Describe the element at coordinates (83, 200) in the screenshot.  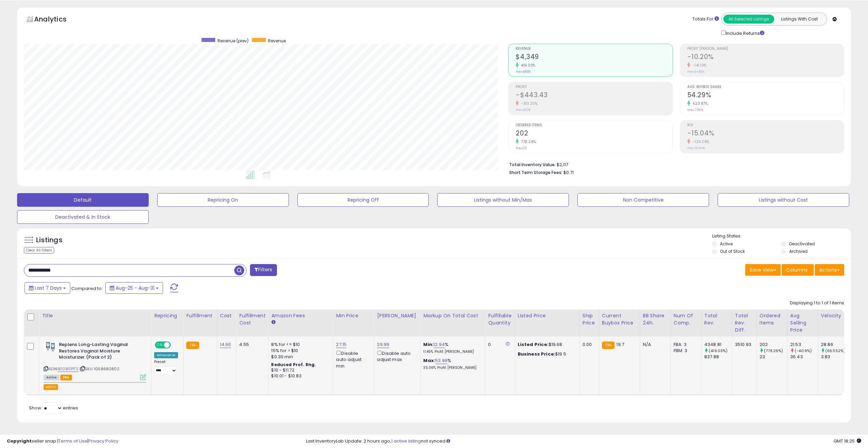
I see `button: Default` at that location.